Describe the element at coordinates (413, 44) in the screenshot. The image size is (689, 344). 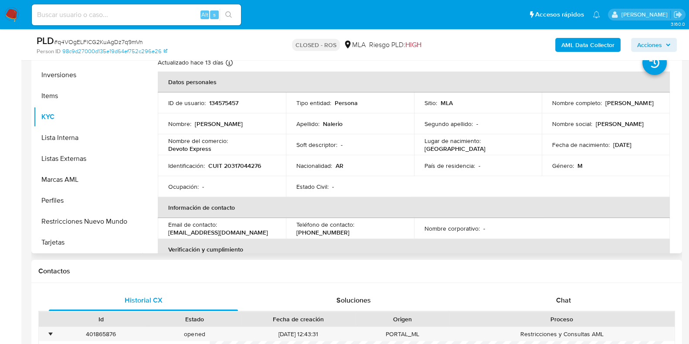
I see `span: HIGH` at that location.